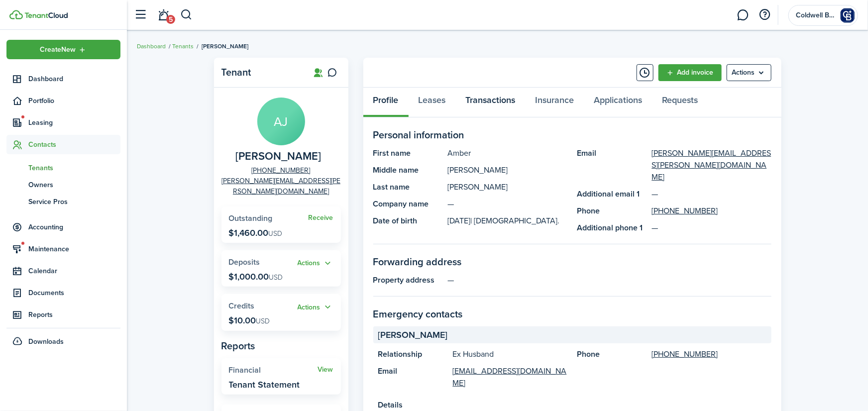 Image resolution: width=868 pixels, height=411 pixels. Describe the element at coordinates (572, 405) in the screenshot. I see `panel-main-title: Details` at that location.